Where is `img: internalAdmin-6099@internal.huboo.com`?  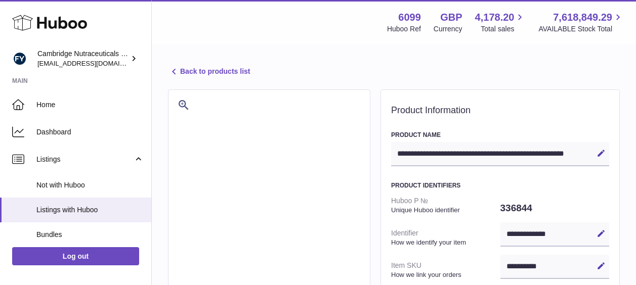
img: internalAdmin-6099@internal.huboo.com is located at coordinates (20, 59).